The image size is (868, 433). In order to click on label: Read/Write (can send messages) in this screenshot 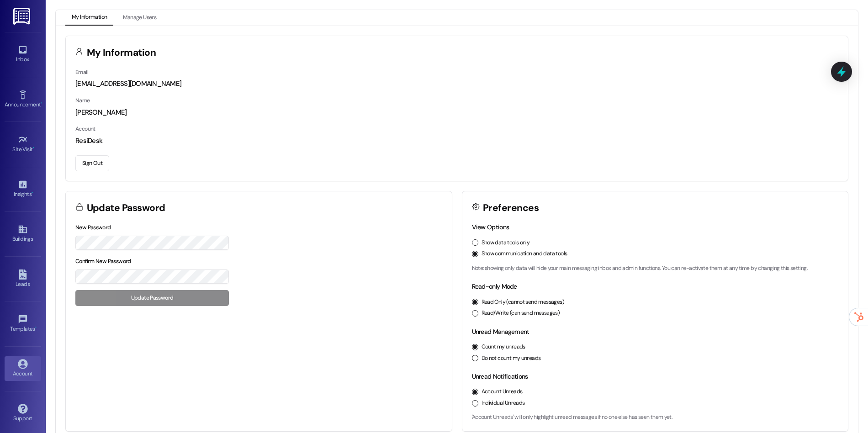, I will do `click(521, 313)`.